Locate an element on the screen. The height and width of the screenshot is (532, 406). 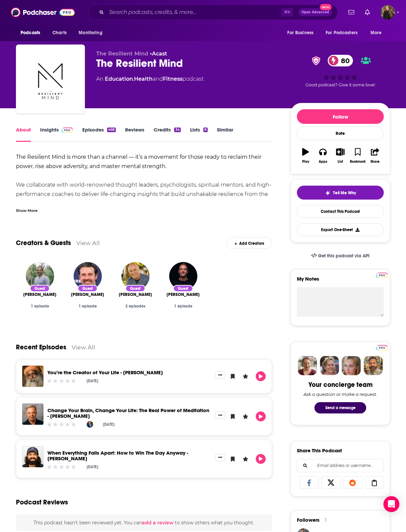
button: List is located at coordinates (341, 156).